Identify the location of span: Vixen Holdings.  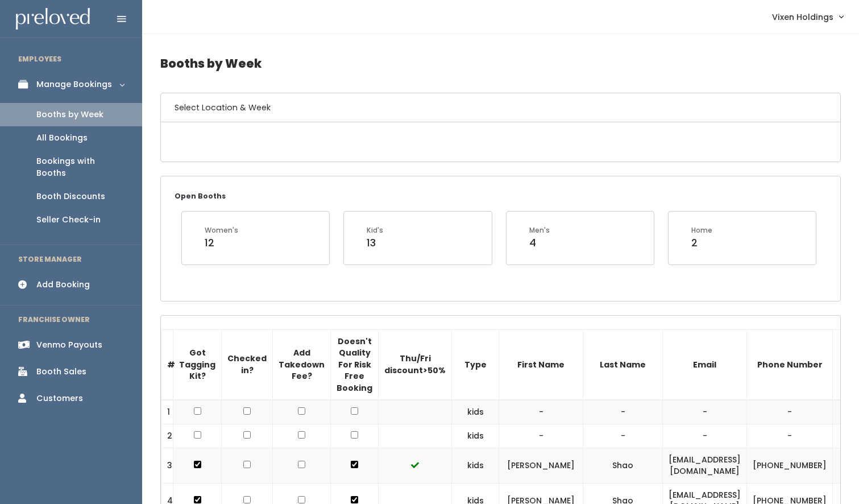
(803, 17).